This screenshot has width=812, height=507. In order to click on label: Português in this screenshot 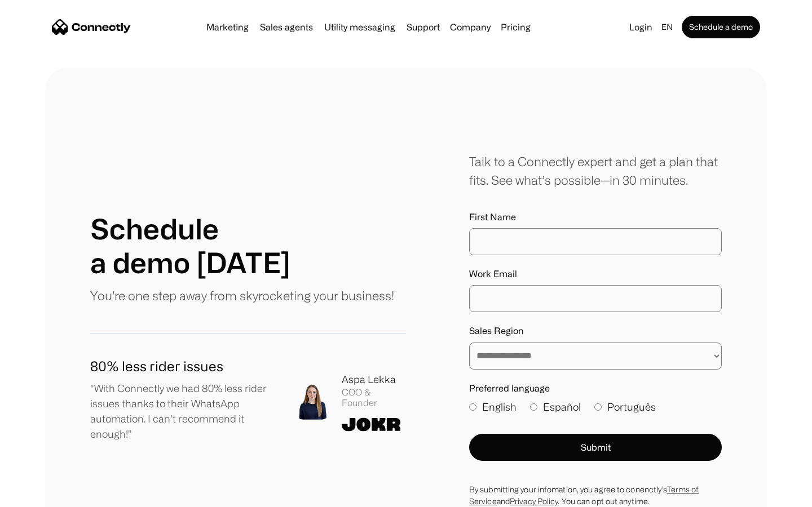, I will do `click(625, 407)`.